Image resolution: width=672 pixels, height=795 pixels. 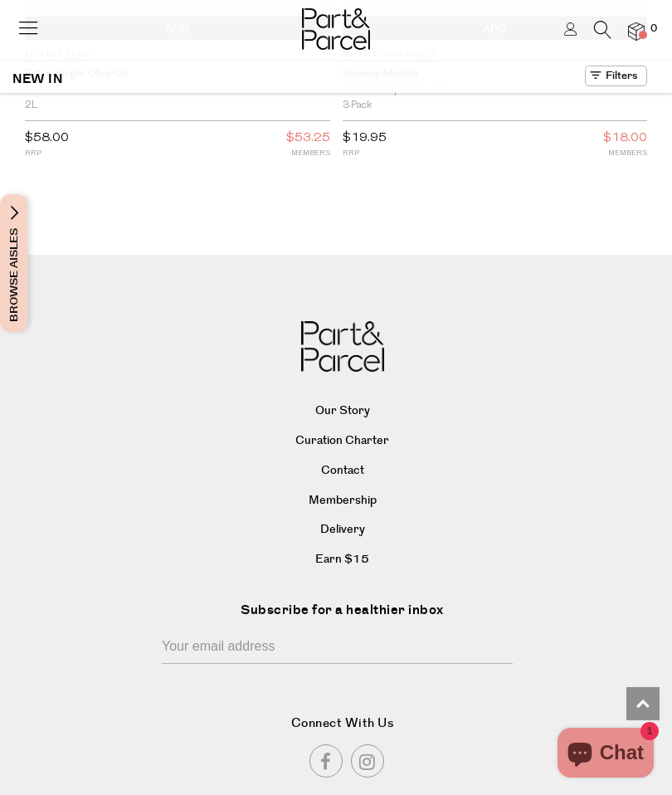 I want to click on h1: NEW IN, so click(x=38, y=79).